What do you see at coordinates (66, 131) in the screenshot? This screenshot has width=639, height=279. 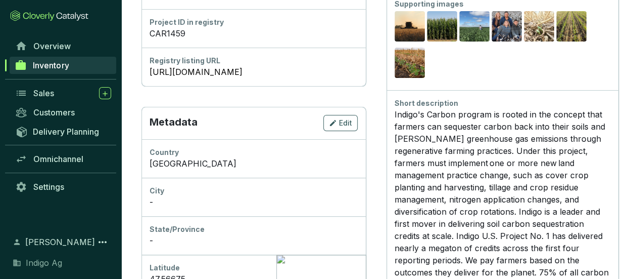 I see `span: Delivery Planning` at bounding box center [66, 131].